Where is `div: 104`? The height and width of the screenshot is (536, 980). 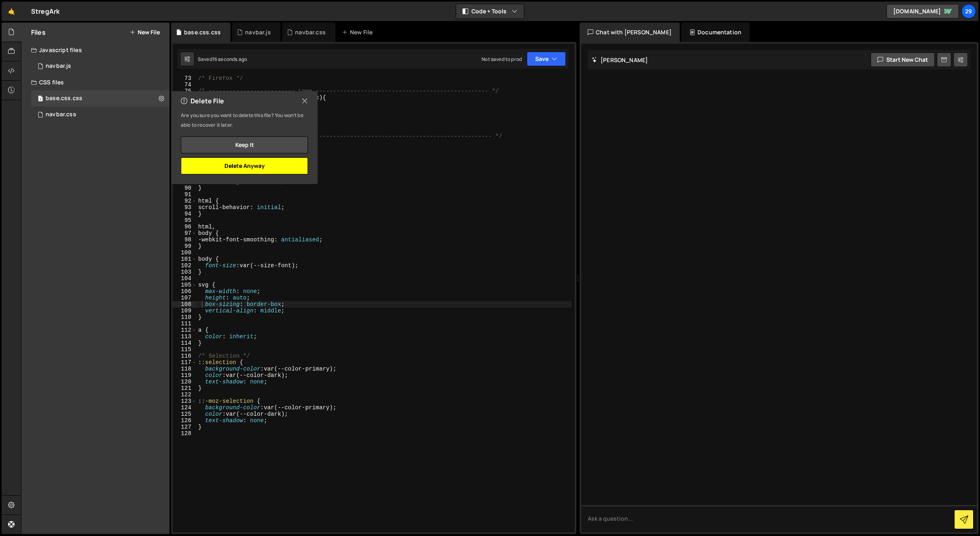 div: 104 is located at coordinates (184, 279).